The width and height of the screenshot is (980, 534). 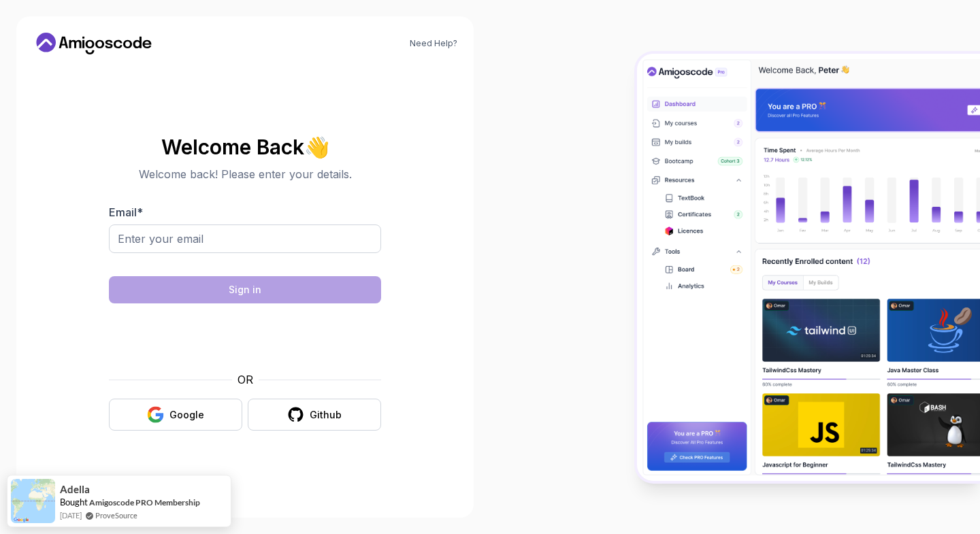 What do you see at coordinates (73, 502) in the screenshot?
I see `span: Bought` at bounding box center [73, 502].